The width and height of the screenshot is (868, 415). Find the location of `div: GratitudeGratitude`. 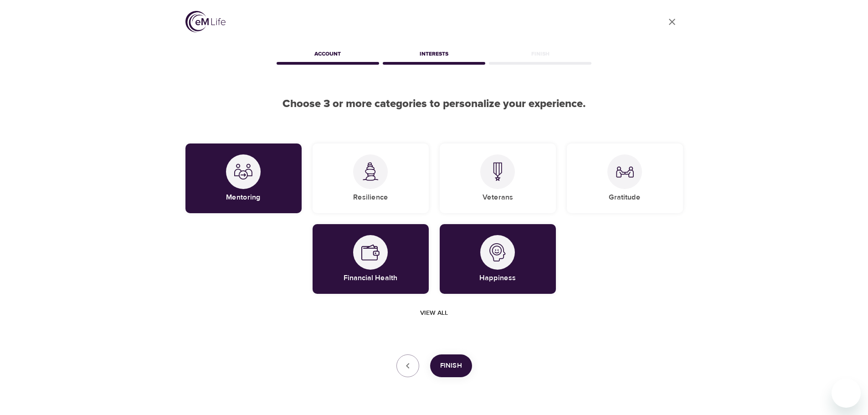

div: GratitudeGratitude is located at coordinates (625, 178).